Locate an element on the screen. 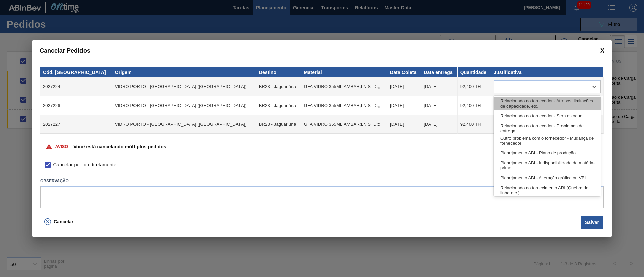 Image resolution: width=644 pixels, height=277 pixels. span: Cancelar is located at coordinates (63, 222).